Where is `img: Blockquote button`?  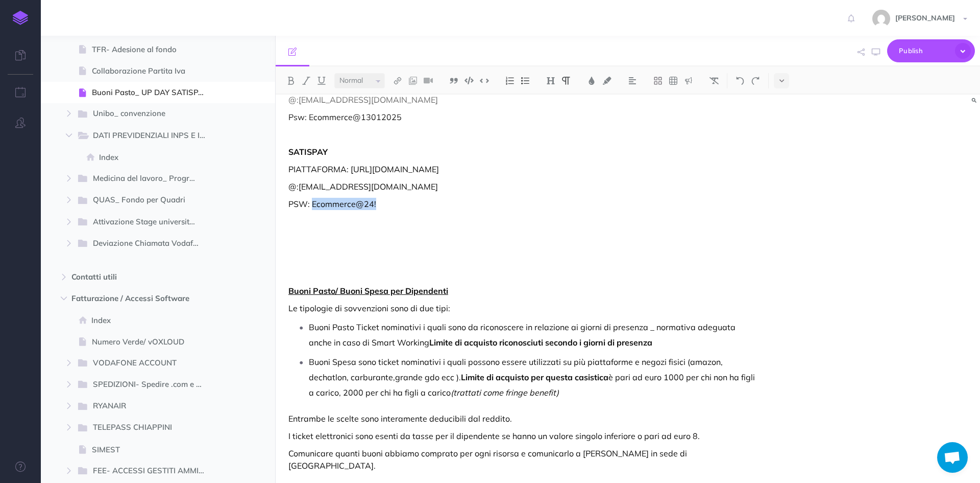
img: Blockquote button is located at coordinates (454, 81).